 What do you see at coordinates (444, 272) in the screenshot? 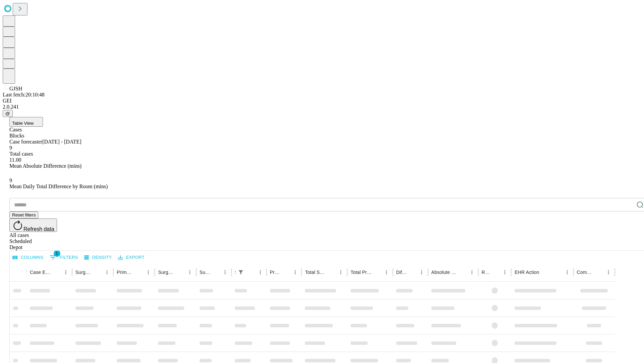
I see `div: Absolute Difference` at bounding box center [444, 272].